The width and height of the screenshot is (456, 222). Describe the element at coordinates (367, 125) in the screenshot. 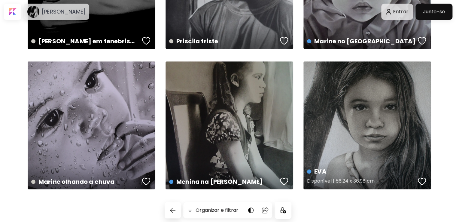

I see `a: EVADisponível | 56.24 x 36.98 cmfavoriteshttps://cdn.kaleido.art/CDN/Artwork/19841/Primary/medium...` at that location.